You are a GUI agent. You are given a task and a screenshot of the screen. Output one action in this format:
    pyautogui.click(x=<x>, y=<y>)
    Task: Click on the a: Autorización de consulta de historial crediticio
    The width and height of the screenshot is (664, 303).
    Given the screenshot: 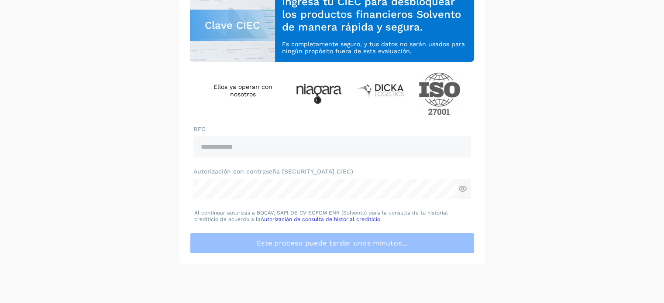 What is the action you would take?
    pyautogui.click(x=320, y=220)
    